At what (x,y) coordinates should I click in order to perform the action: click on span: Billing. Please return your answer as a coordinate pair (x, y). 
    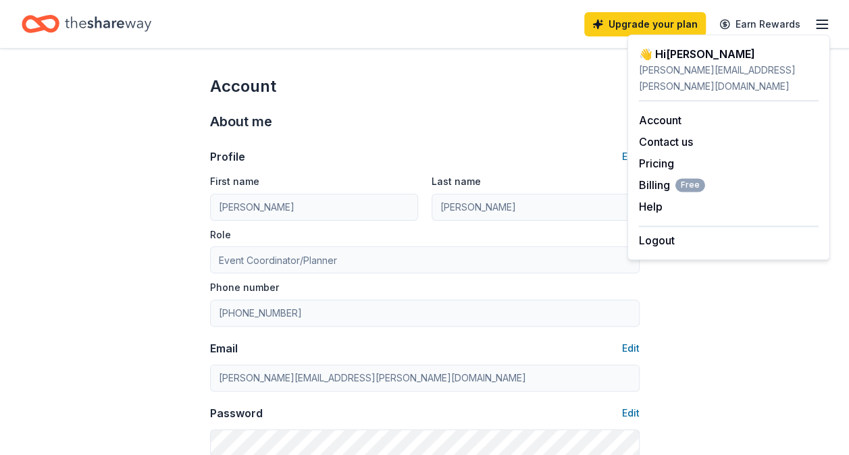
    Looking at the image, I should click on (672, 185).